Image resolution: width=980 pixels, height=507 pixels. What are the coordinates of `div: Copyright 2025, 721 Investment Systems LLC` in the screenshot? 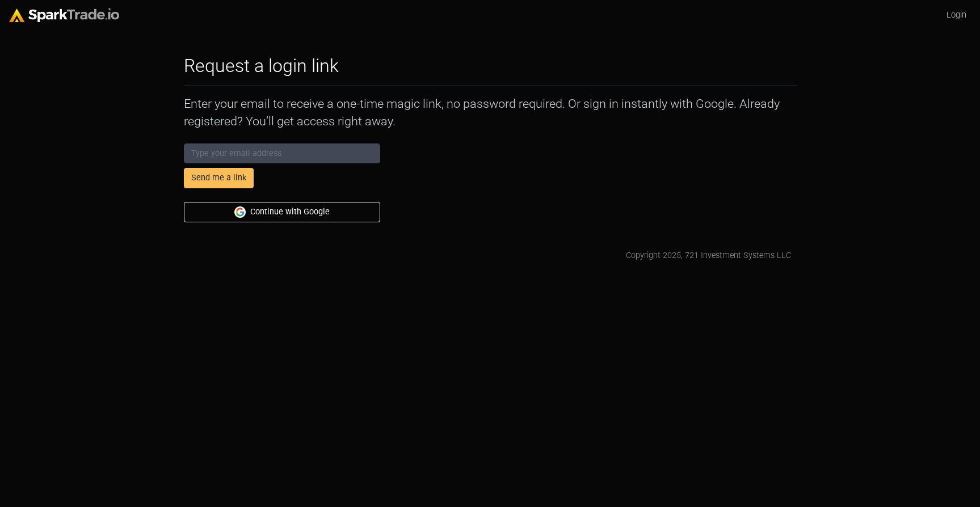 It's located at (708, 256).